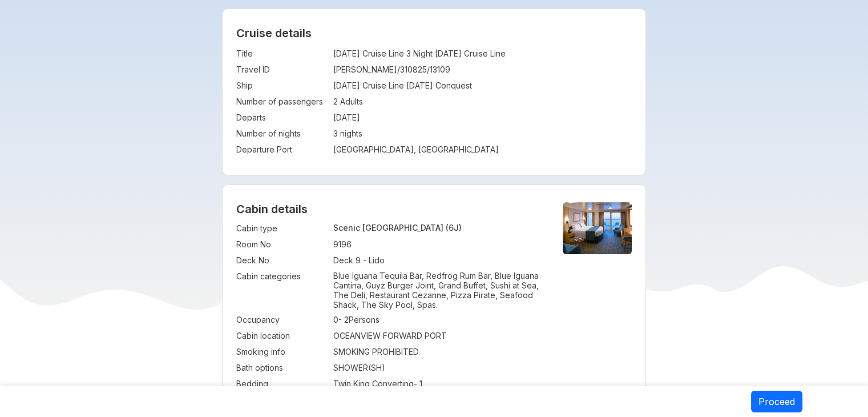 The height and width of the screenshot is (417, 868). What do you see at coordinates (282, 245) in the screenshot?
I see `td: Room No` at bounding box center [282, 245].